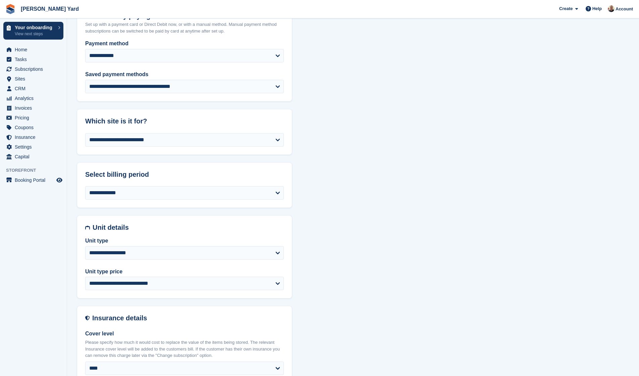 Image resolution: width=639 pixels, height=376 pixels. Describe the element at coordinates (35, 98) in the screenshot. I see `span: Analytics` at that location.